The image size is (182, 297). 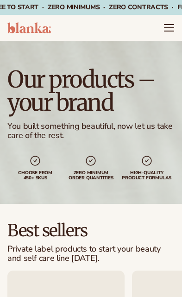 I want to click on summary: Menu, so click(x=169, y=28).